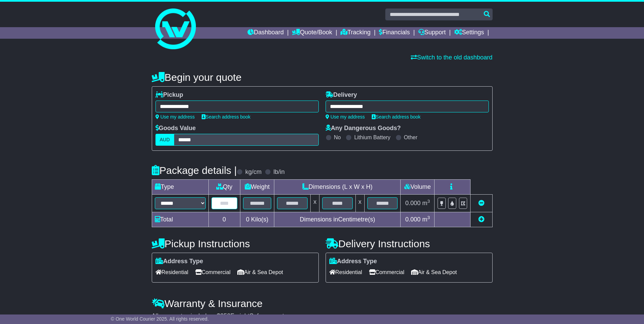 Image resolution: width=644 pixels, height=324 pixels. I want to click on td: Volume, so click(417, 187).